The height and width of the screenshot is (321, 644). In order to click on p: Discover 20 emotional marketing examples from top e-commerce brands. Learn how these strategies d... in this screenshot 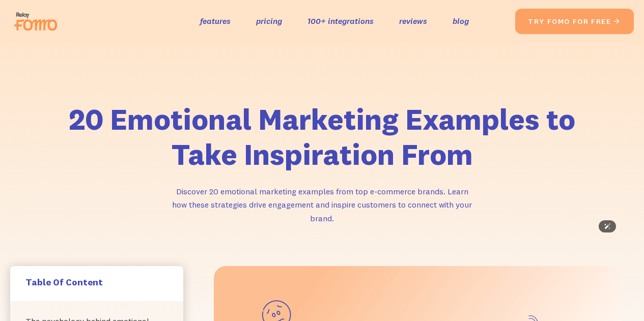, I will do `click(322, 205)`.